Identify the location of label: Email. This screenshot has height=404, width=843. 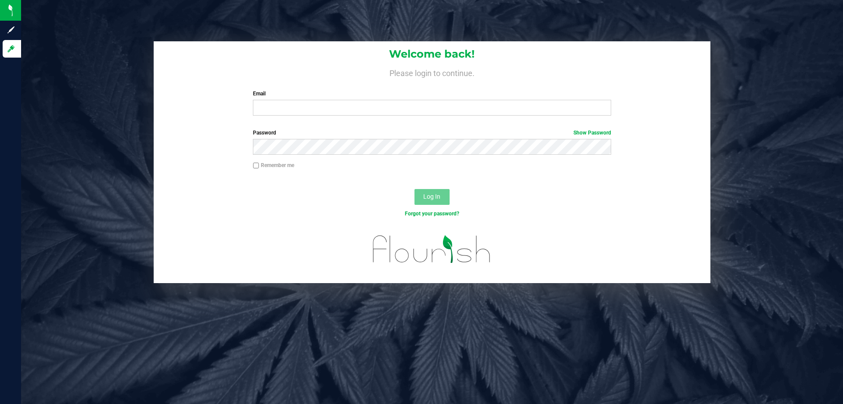
(432, 94).